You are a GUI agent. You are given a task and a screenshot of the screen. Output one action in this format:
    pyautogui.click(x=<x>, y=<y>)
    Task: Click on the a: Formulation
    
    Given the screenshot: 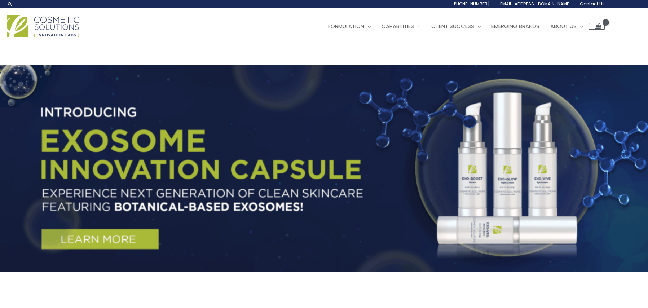 What is the action you would take?
    pyautogui.click(x=349, y=26)
    